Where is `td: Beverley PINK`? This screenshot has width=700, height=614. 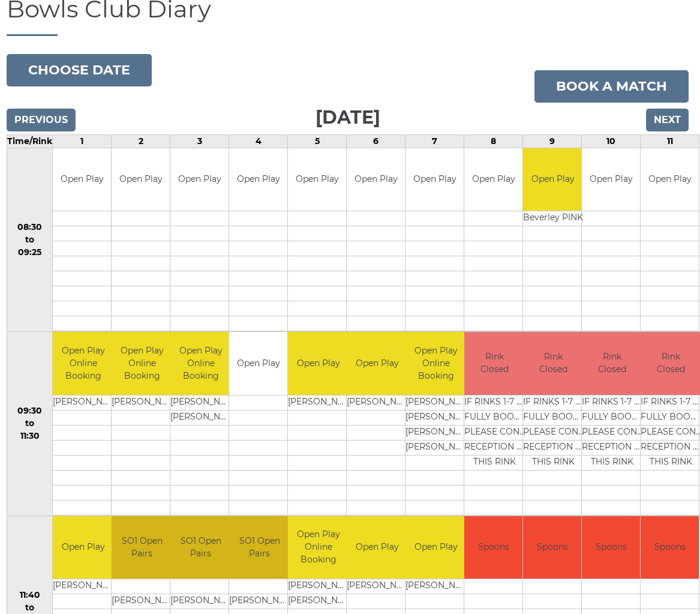
td: Beverley PINK is located at coordinates (553, 219).